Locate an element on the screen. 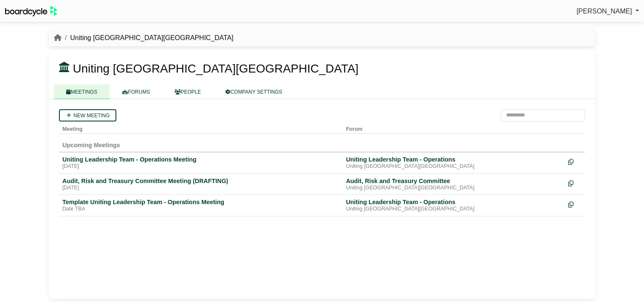  a: FORUMS is located at coordinates (136, 92).